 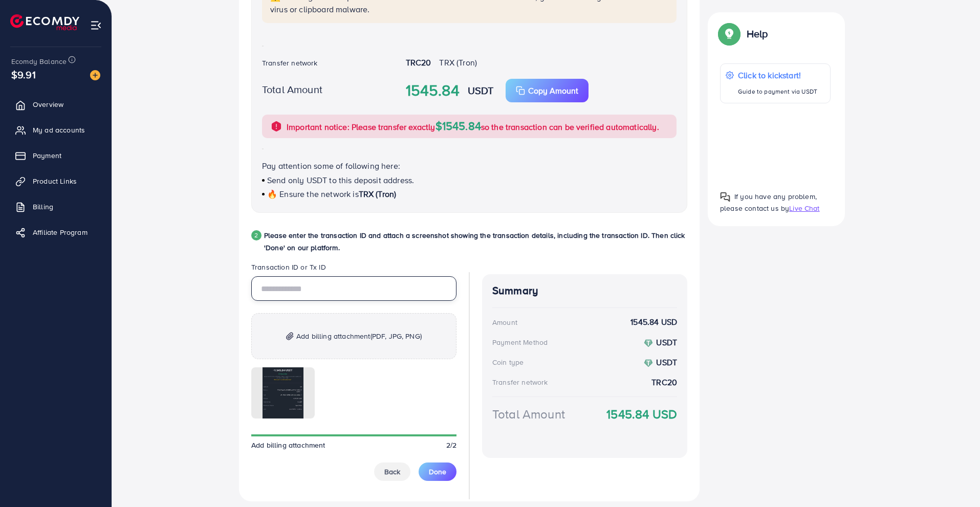 I want to click on a: Overview, so click(x=56, y=104).